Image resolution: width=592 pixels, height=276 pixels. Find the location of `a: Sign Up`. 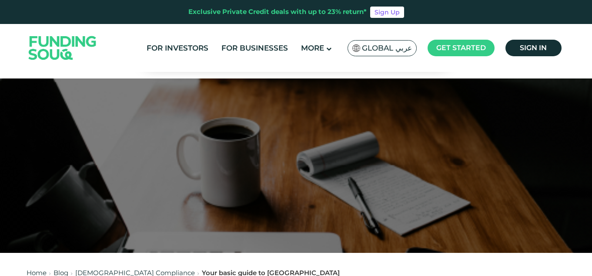

a: Sign Up is located at coordinates (387, 12).